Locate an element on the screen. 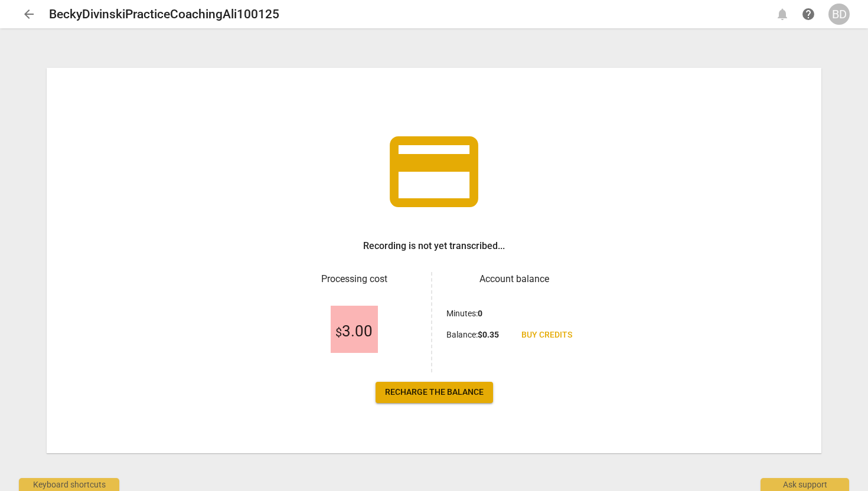  h2: BeckyDivinskiPracticeCoachingAli100125 is located at coordinates (164, 14).